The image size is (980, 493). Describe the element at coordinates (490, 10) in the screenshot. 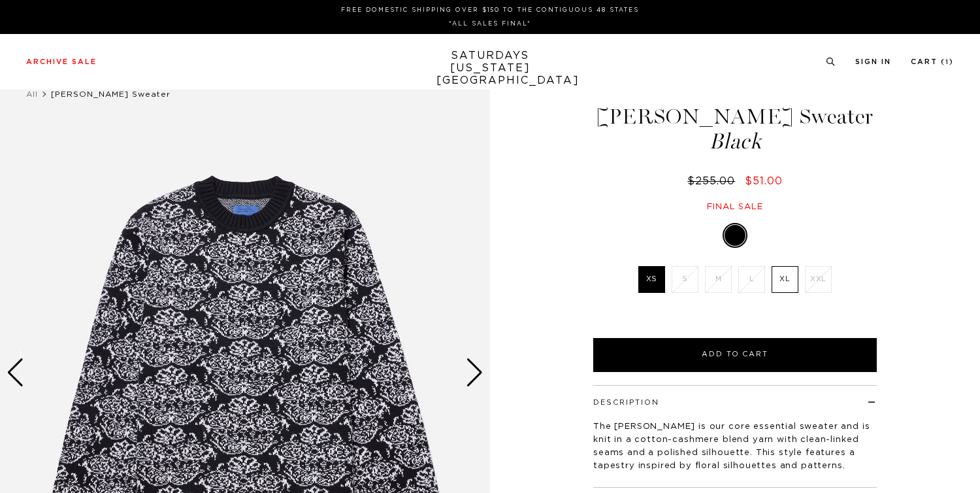

I see `p: FREE DOMESTIC SHIPPING OVER $150 TO THE CONTIGUOUS 48 STATES` at that location.